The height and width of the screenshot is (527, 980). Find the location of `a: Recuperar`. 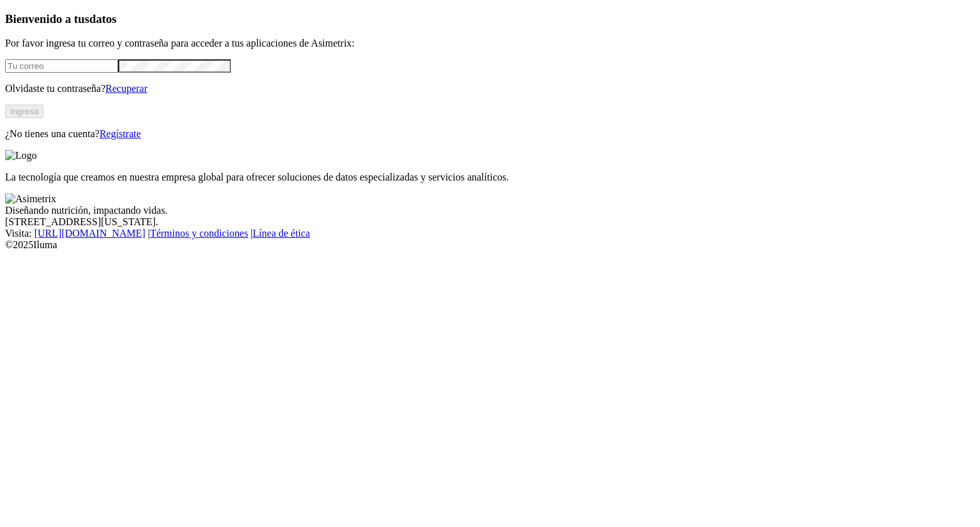

a: Recuperar is located at coordinates (126, 88).